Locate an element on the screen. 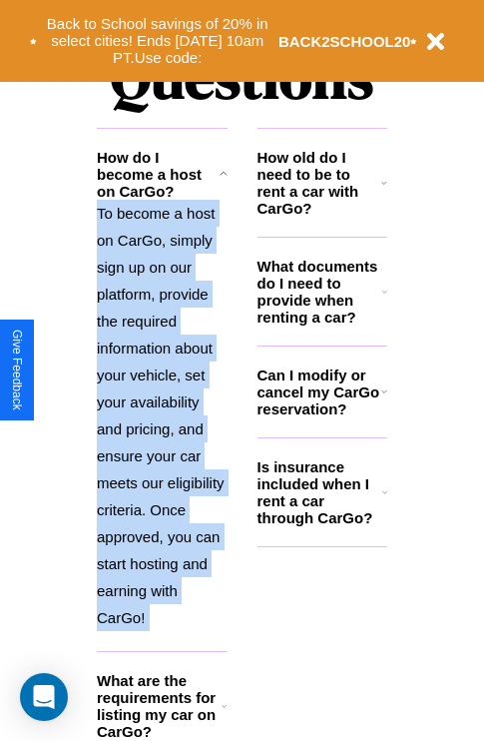  h3: What are the requirements for listing my car on CarGo? is located at coordinates (159, 706).